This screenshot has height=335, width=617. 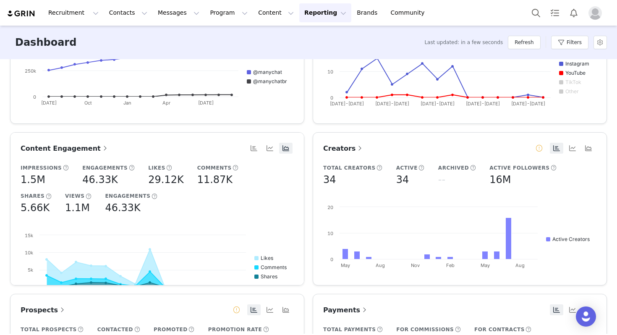 What do you see at coordinates (21, 13) in the screenshot?
I see `a: grin logo` at bounding box center [21, 13].